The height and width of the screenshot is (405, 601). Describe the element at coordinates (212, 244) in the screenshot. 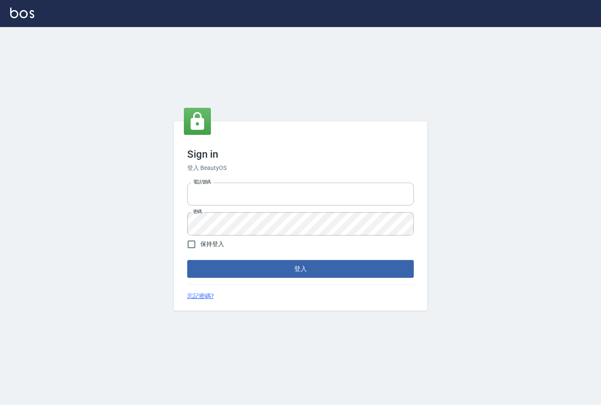

I see `span: 保持登入` at that location.